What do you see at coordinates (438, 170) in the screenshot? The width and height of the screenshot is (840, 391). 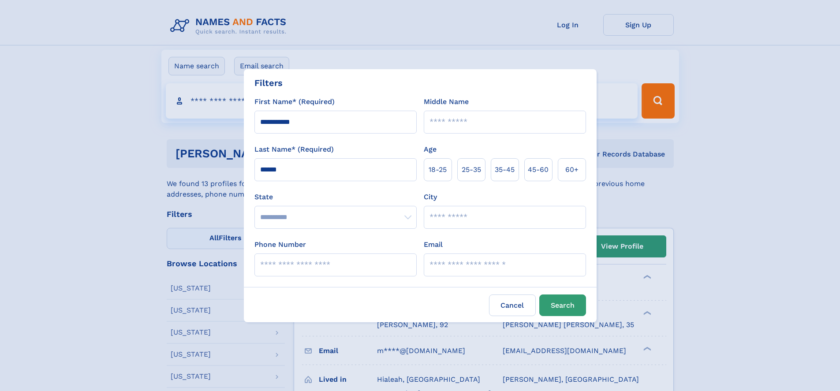 I see `span: 18‑25` at bounding box center [438, 170].